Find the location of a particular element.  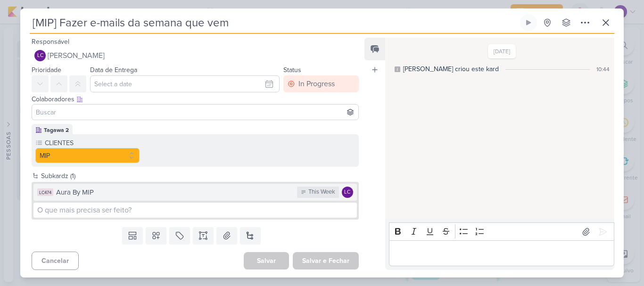

input: Buscar is located at coordinates (195, 112).